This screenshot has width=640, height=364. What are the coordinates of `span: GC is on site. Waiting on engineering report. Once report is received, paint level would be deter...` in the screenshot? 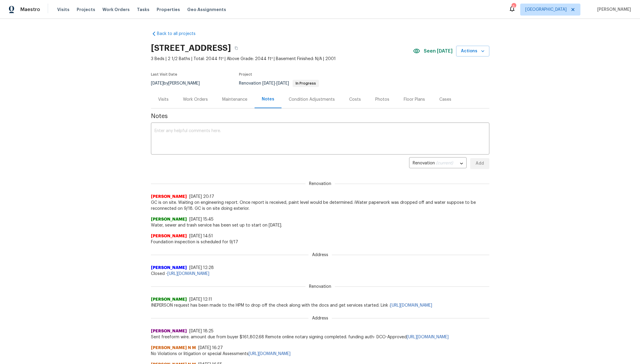 It's located at (320, 205).